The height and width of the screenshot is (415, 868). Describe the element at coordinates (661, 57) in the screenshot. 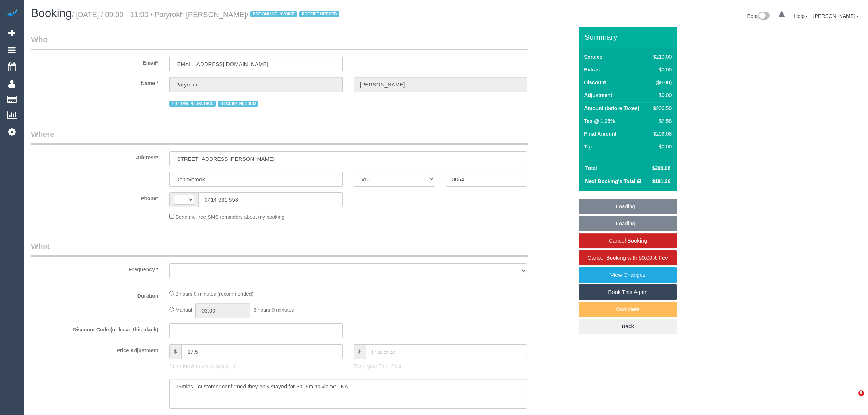

I see `div: $210.00` at that location.